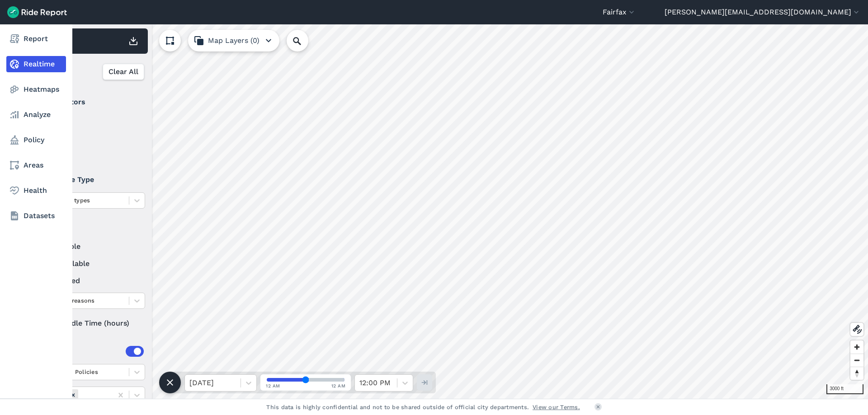 This screenshot has height=415, width=868. I want to click on a: Health, so click(36, 191).